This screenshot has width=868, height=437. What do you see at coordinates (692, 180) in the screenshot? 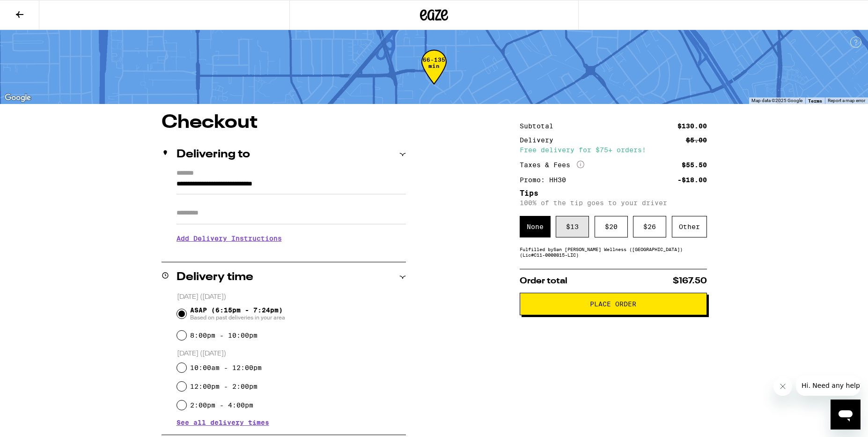
I see `div: -$18.00` at bounding box center [692, 180].